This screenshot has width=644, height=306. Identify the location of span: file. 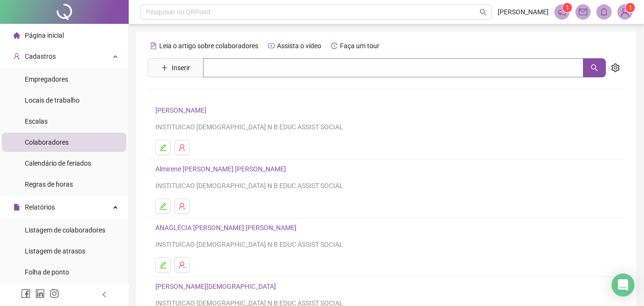
(17, 207).